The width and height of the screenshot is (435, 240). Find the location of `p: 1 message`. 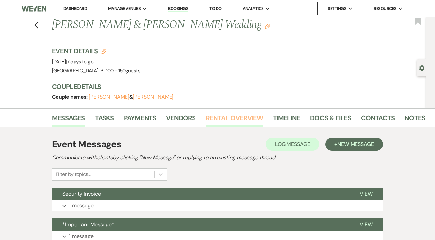

p: 1 message is located at coordinates (81, 205).